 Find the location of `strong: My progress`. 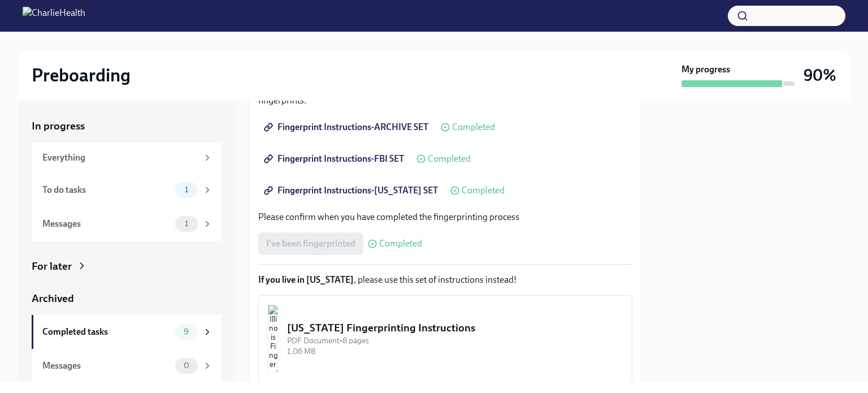

strong: My progress is located at coordinates (706, 69).